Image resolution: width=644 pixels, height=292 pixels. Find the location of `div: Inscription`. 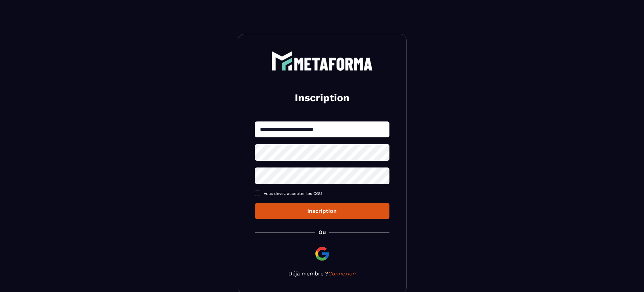

div: Inscription is located at coordinates (322, 210).